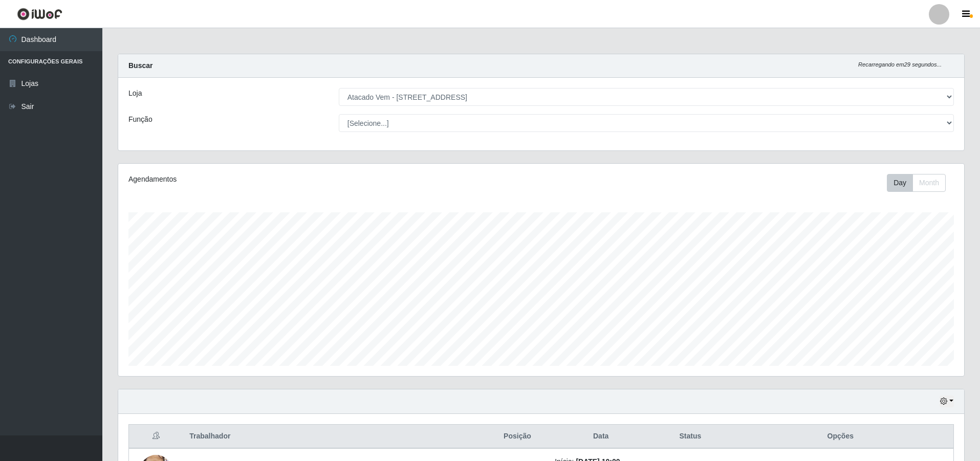 This screenshot has height=461, width=980. Describe the element at coordinates (928, 183) in the screenshot. I see `button: Month` at that location.